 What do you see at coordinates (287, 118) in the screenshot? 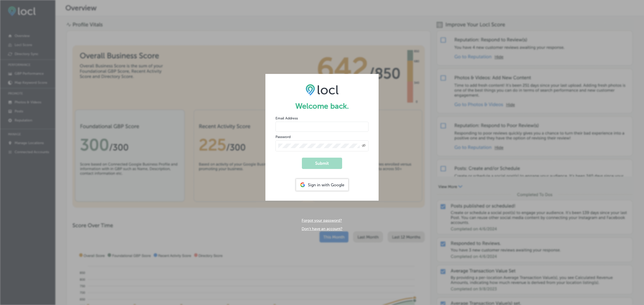
I see `label: Email Address` at bounding box center [287, 118].